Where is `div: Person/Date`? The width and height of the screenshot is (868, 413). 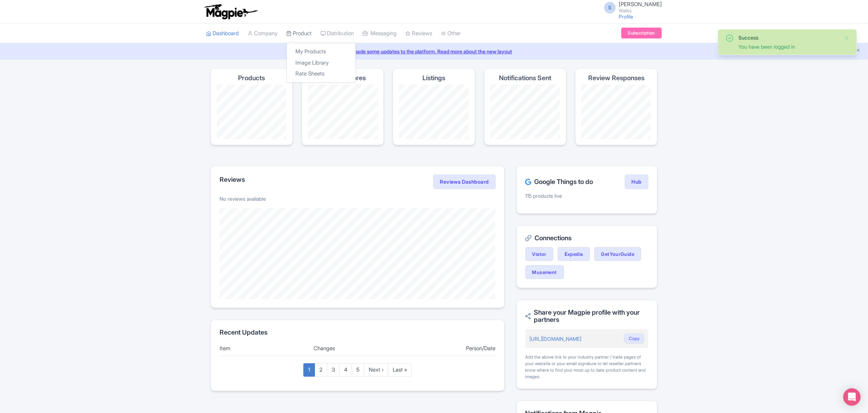 div: Person/Date is located at coordinates (451, 349).